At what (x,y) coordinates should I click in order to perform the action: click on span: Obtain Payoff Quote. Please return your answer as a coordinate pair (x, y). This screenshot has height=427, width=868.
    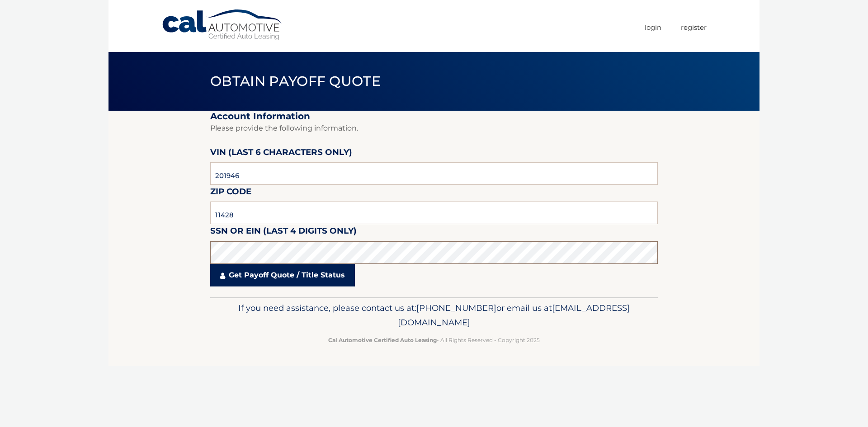
    Looking at the image, I should click on (296, 81).